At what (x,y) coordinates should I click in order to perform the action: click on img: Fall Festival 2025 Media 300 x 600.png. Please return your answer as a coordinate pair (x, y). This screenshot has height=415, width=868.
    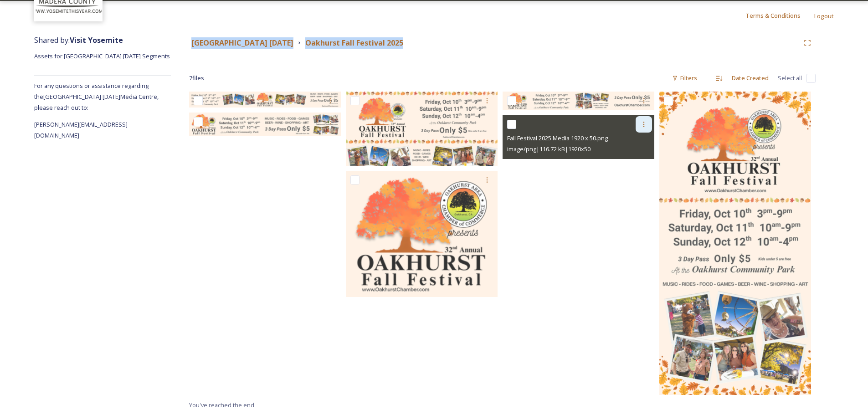
    Looking at the image, I should click on (735, 243).